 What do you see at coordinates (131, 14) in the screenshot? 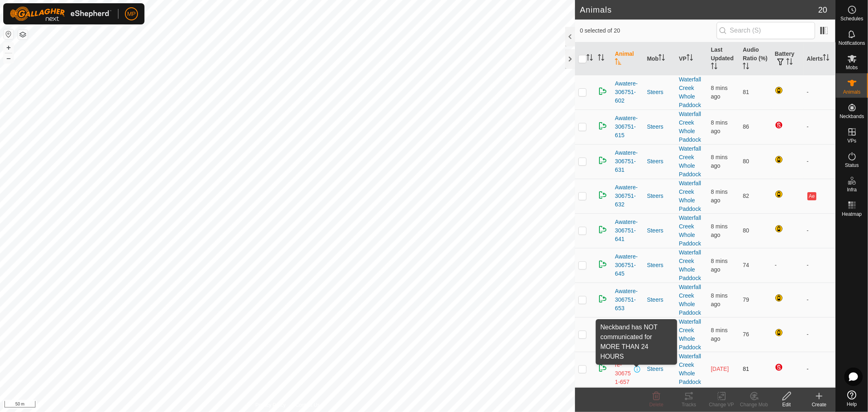
I see `span: MP` at bounding box center [131, 14].